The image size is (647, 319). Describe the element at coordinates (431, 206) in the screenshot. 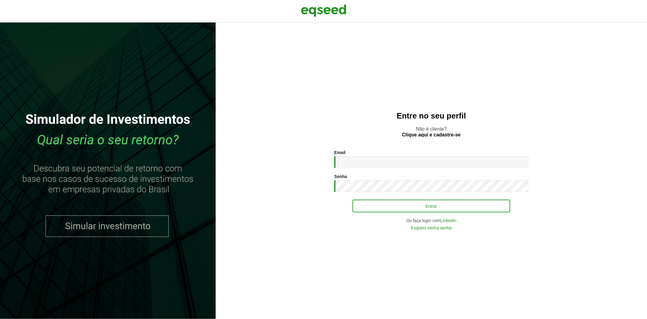

I see `button: Entrar` at that location.